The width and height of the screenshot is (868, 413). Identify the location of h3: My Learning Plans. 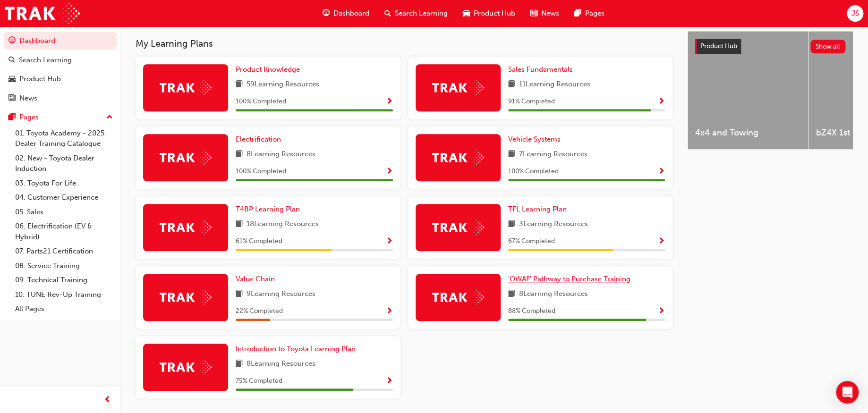
(404, 43).